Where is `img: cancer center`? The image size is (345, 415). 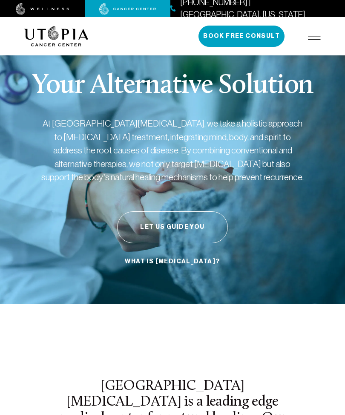 img: cancer center is located at coordinates (128, 9).